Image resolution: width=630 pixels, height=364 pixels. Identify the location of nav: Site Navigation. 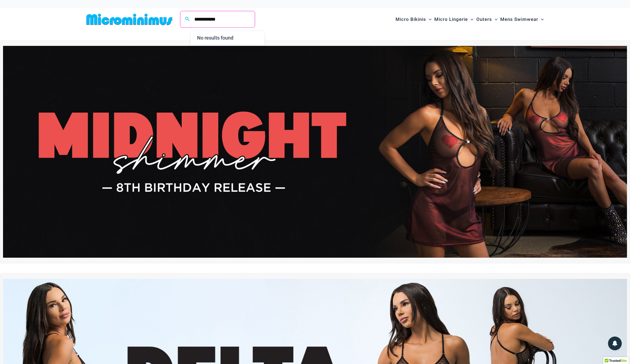
(470, 19).